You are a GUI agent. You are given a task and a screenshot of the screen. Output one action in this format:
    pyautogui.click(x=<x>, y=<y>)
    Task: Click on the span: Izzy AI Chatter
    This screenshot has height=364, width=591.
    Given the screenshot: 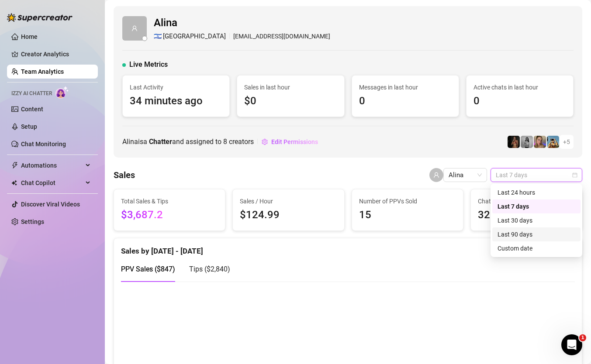 What is the action you would take?
    pyautogui.click(x=32, y=93)
    